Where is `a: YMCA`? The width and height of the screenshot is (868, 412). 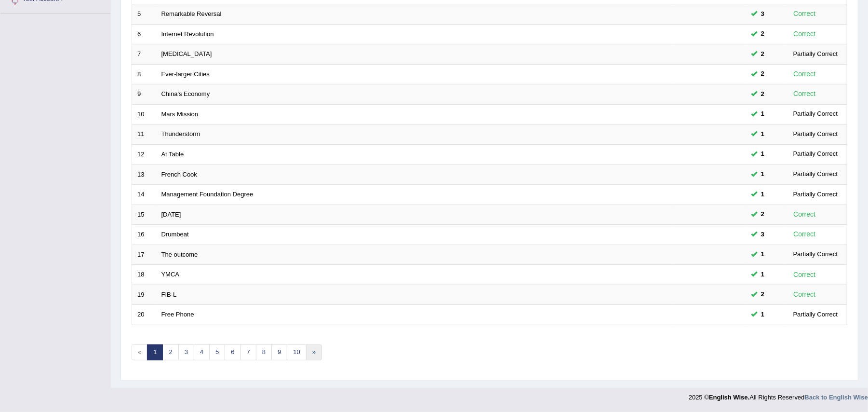 a: YMCA is located at coordinates (170, 274).